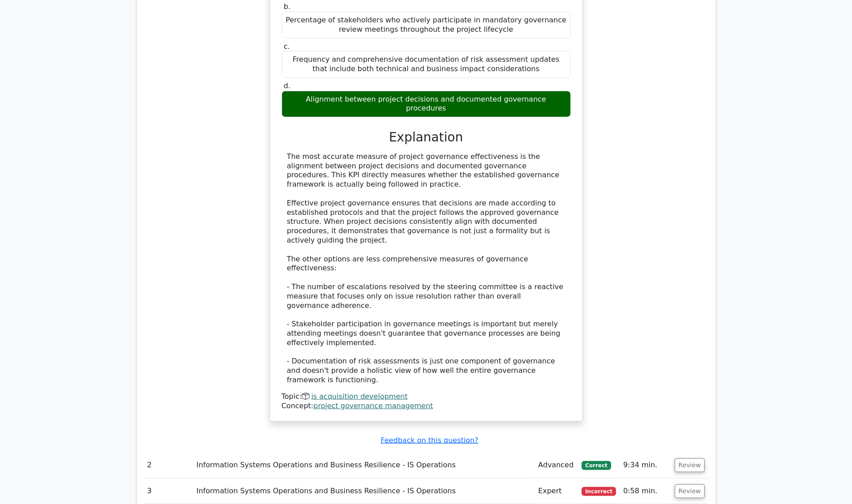 This screenshot has width=852, height=504. Describe the element at coordinates (287, 85) in the screenshot. I see `span: d.` at that location.